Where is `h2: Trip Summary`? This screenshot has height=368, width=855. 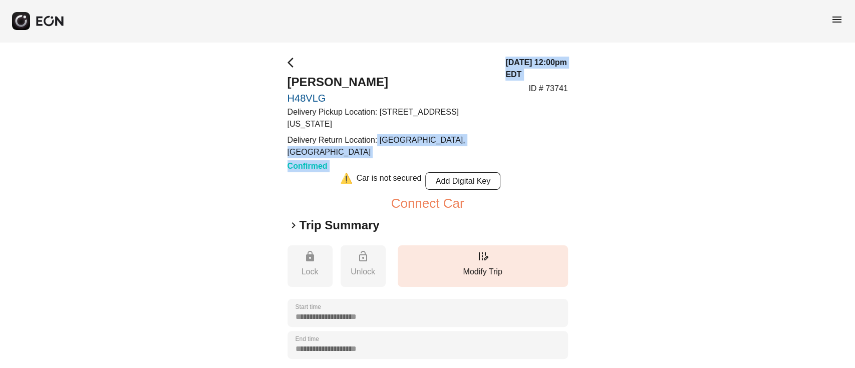
h2: Trip Summary is located at coordinates (339, 225).